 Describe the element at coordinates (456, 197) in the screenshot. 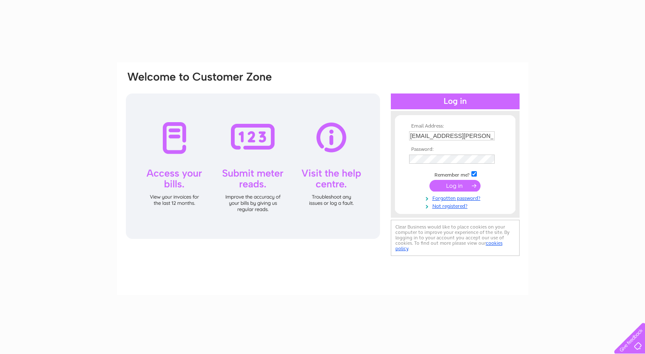

I see `a: Forgotten password?` at that location.